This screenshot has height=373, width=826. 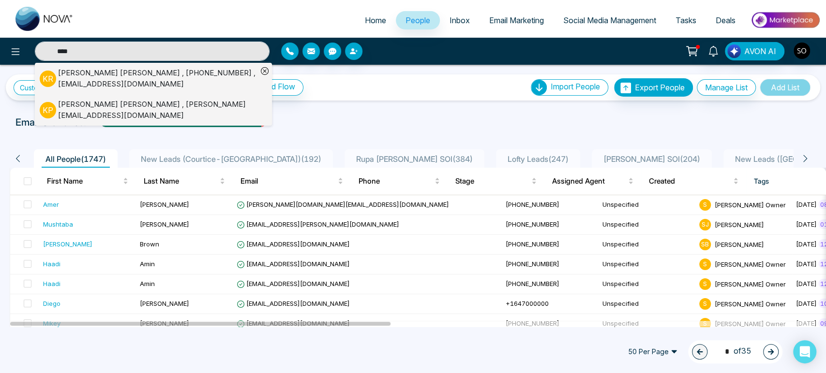 I want to click on a: Home, so click(x=375, y=20).